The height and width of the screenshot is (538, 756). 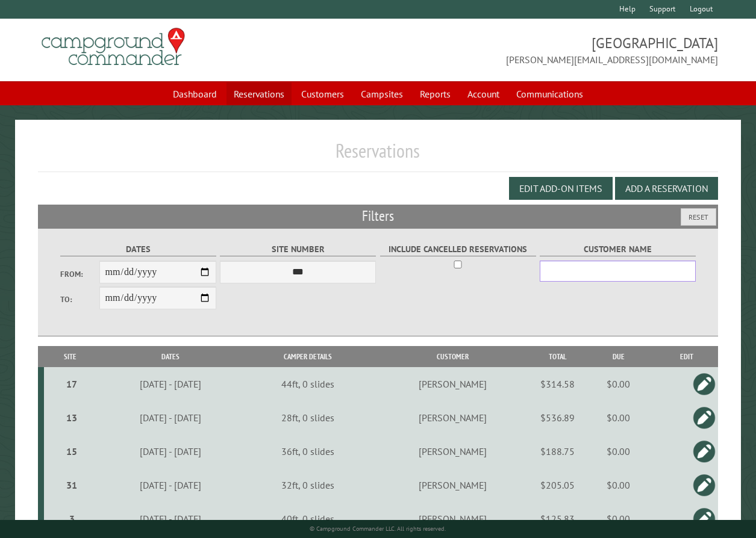 What do you see at coordinates (458, 249) in the screenshot?
I see `label: Include Cancelled Reservations` at bounding box center [458, 249].